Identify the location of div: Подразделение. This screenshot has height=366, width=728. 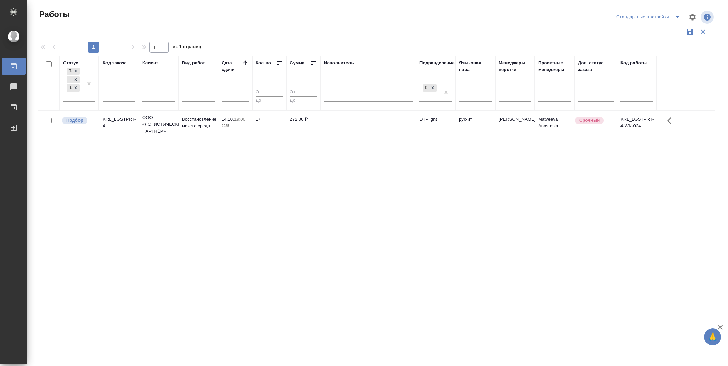
(437, 63).